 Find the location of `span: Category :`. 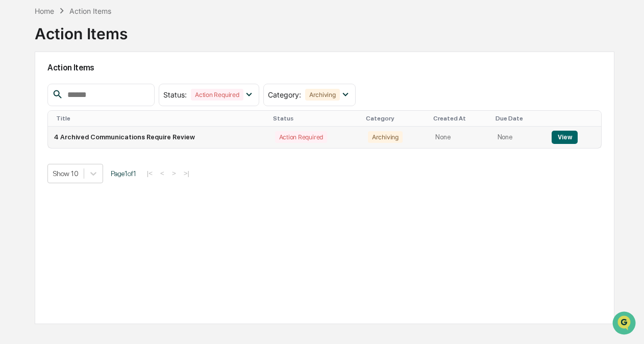

span: Category : is located at coordinates (284, 94).